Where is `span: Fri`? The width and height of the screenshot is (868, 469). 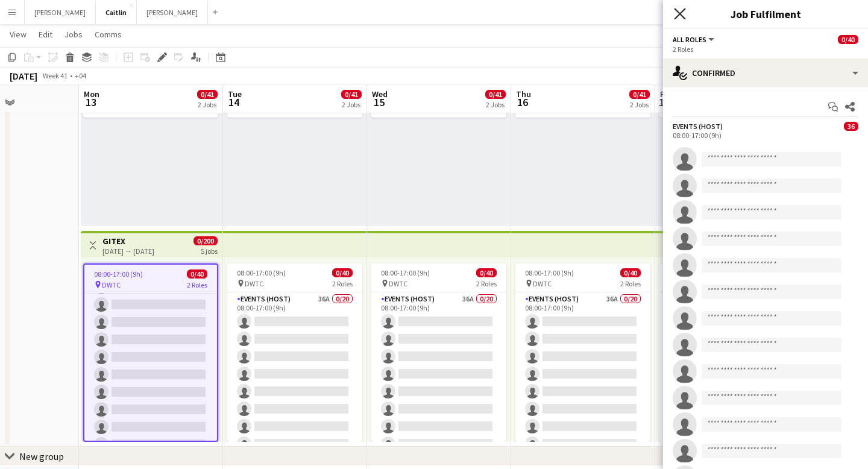
span: Fri is located at coordinates (665, 94).